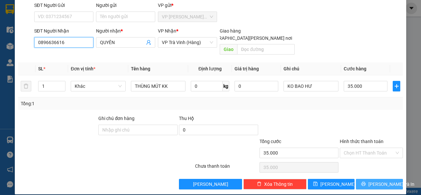  What do you see at coordinates (361, 141) in the screenshot?
I see `label: Hình thức thanh toán` at bounding box center [361, 141].